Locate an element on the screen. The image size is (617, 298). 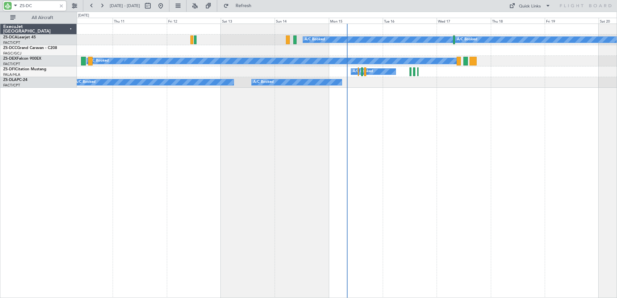
button: All Aircraft is located at coordinates (38, 18).